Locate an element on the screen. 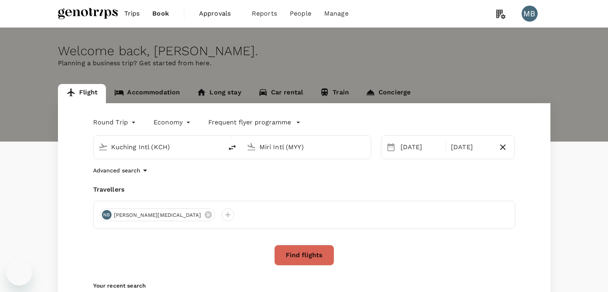 The width and height of the screenshot is (608, 292). div: NB is located at coordinates (107, 215).